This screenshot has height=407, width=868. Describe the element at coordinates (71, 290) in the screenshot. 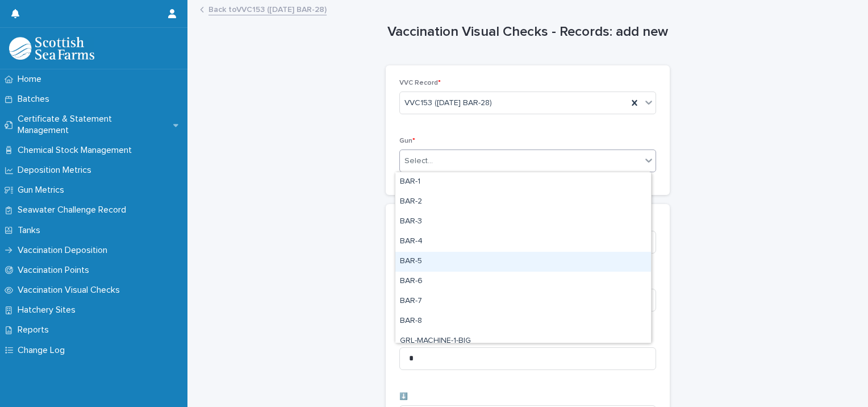

I see `p: Vaccination Visual Checks` at that location.